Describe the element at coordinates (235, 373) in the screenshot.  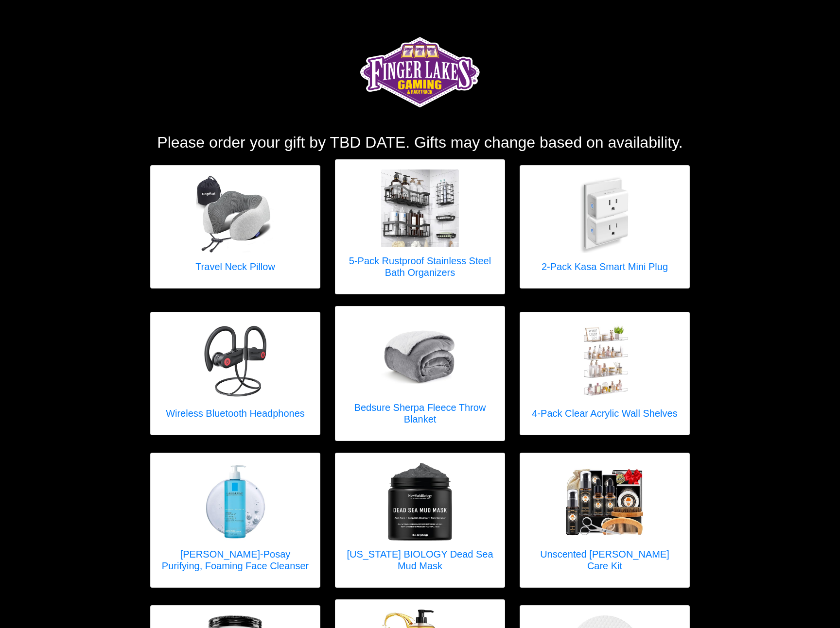
I see `a: Wireless Bluetooth Headphones Wireless Bluetooth Headphones` at that location.